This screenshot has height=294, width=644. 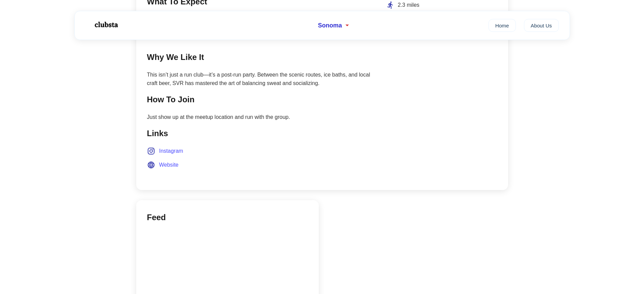 What do you see at coordinates (259, 133) in the screenshot?
I see `h2: Links` at bounding box center [259, 133].